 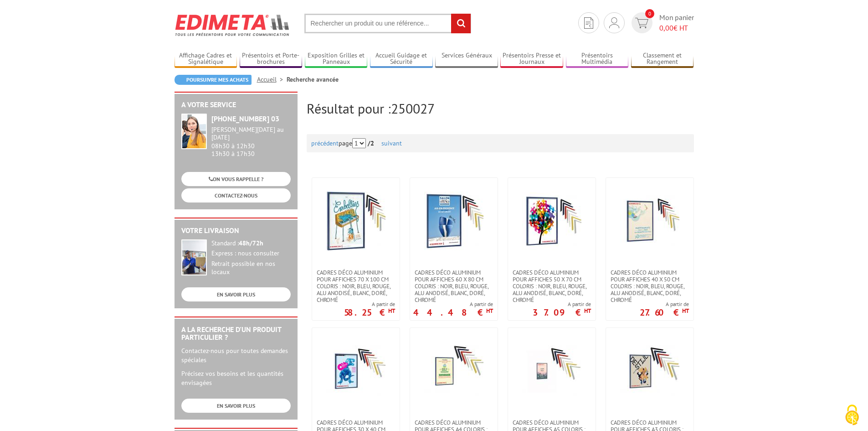 I want to click on img: Cadres déco aluminium pour affiches A3 Coloris : Noir, bleu, rouge, alu anodisé, blanc, doré, chromé, so click(x=650, y=371).